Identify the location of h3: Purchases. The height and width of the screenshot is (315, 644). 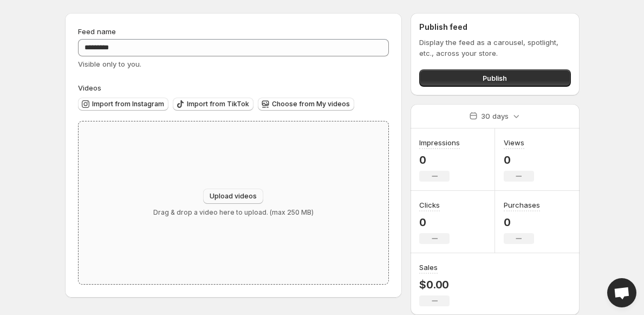
(522, 204).